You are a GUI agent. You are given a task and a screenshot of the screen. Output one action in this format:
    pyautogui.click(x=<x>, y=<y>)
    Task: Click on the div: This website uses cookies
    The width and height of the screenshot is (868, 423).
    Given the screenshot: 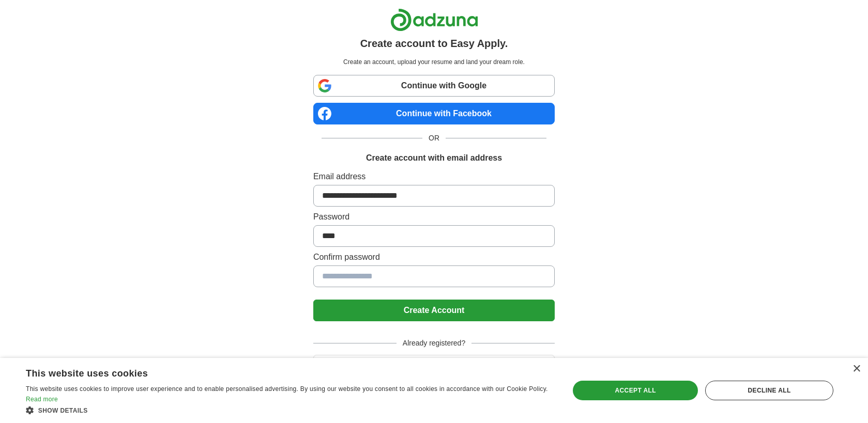 What is the action you would take?
    pyautogui.click(x=276, y=371)
    